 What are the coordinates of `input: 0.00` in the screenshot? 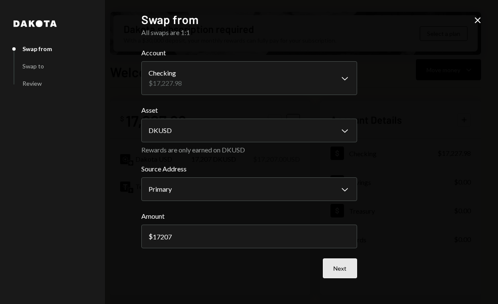 It's located at (249, 237).